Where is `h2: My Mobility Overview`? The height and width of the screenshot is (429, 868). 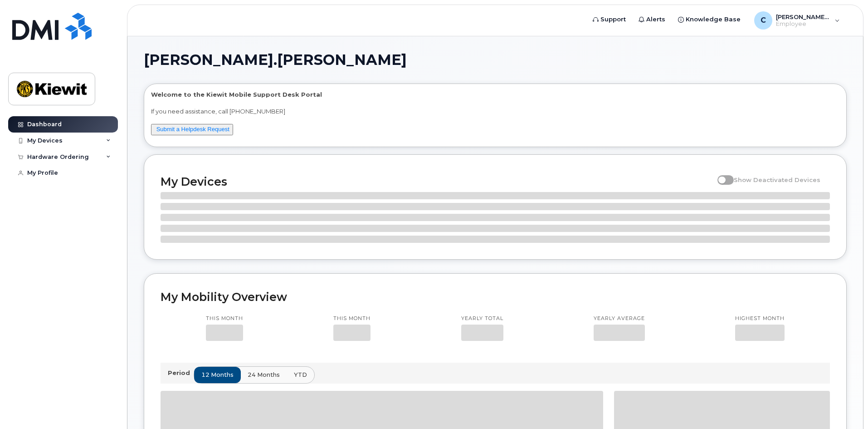
h2: My Mobility Overview is located at coordinates (495, 297).